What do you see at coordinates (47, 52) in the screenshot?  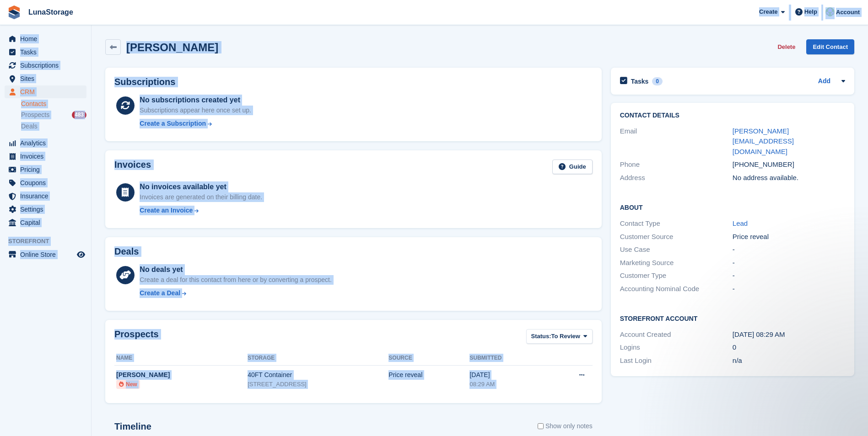 I see `span: Tasks` at bounding box center [47, 52].